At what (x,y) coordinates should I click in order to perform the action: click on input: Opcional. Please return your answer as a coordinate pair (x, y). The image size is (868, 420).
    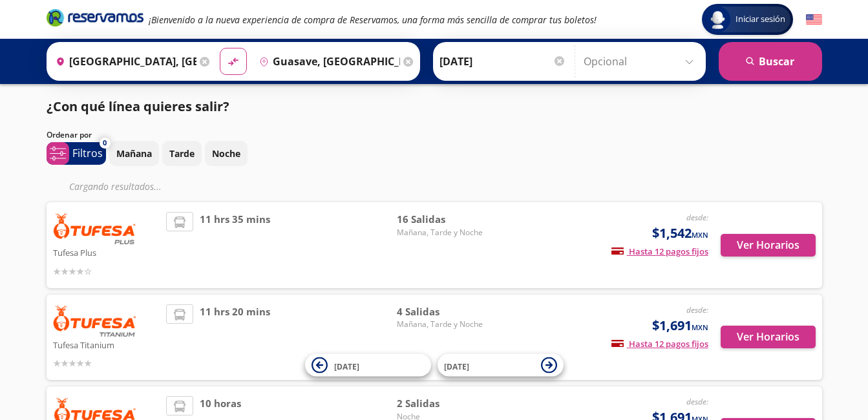
    Looking at the image, I should click on (641, 61).